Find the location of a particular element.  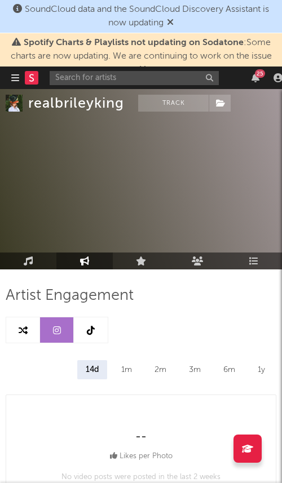

span: Spotify Charts & Playlists not updating on Sodatone is located at coordinates (134, 43).